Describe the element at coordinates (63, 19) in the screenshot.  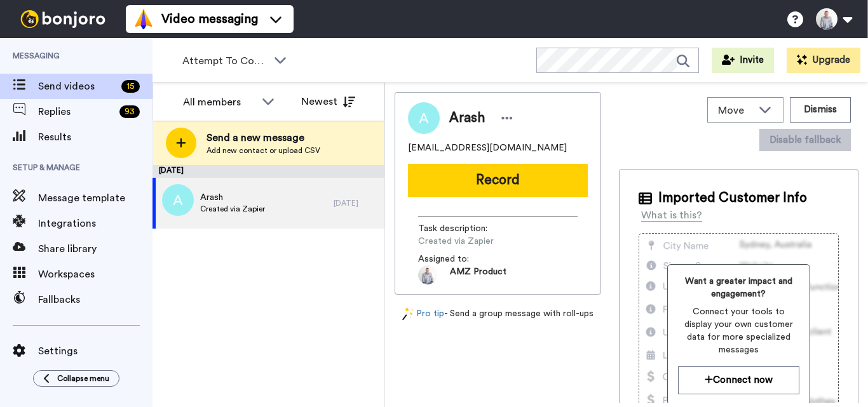
I see `img: bj-logo-header-white.svg` at that location.